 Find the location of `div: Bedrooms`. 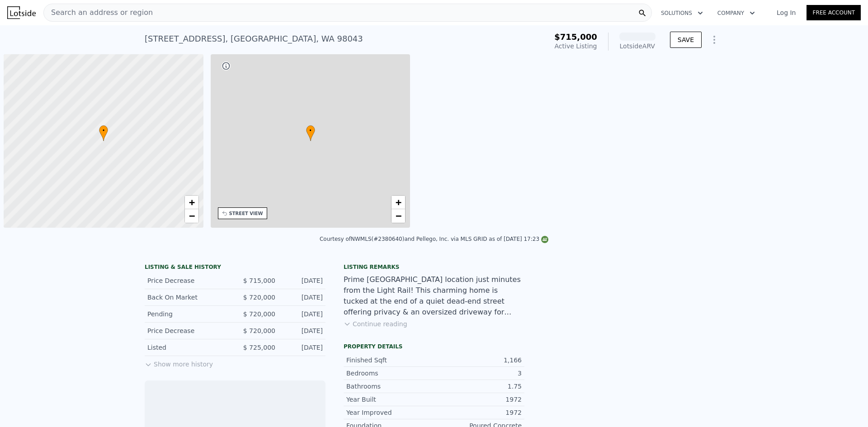

div: Bedrooms is located at coordinates (390, 373).